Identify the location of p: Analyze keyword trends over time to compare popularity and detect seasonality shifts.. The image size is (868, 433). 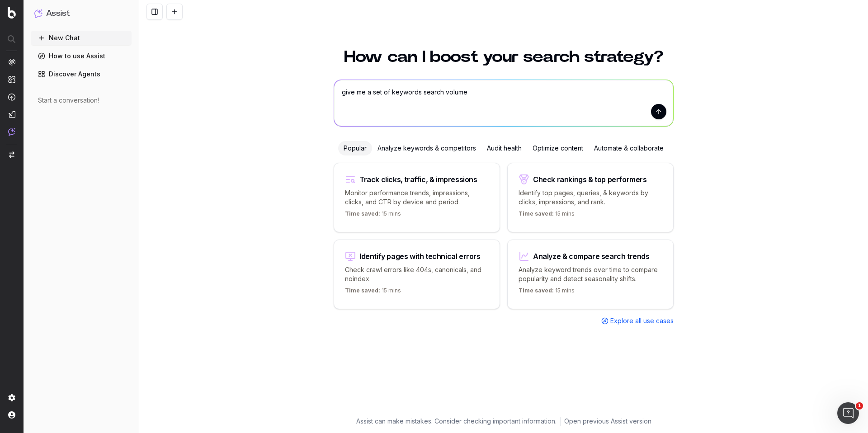
(590, 274).